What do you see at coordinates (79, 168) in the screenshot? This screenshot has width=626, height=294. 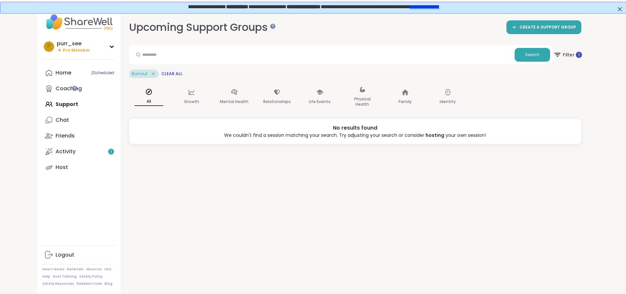 I see `a: Host` at bounding box center [79, 168].